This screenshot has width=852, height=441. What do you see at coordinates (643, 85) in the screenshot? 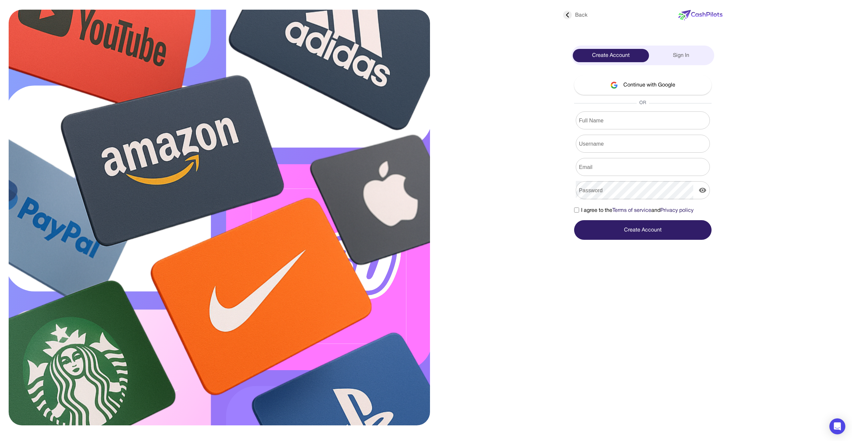
I see `button: Continue with Google` at bounding box center [643, 85].